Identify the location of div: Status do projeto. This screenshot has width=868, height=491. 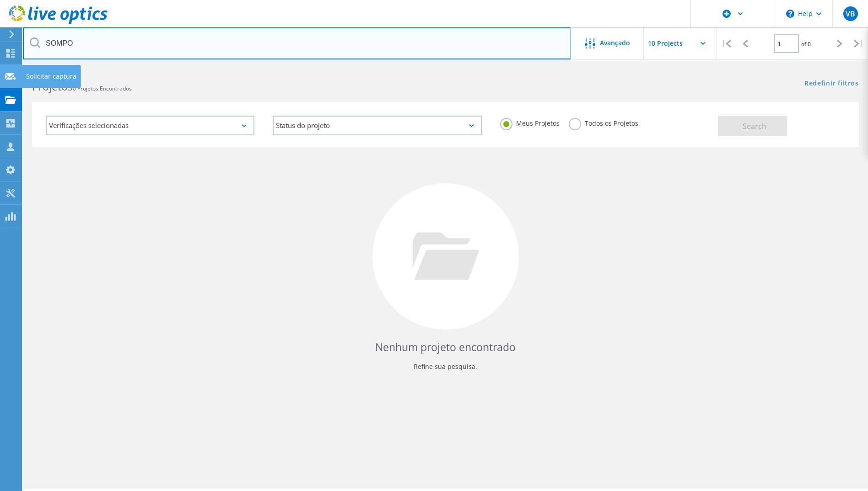
(377, 125).